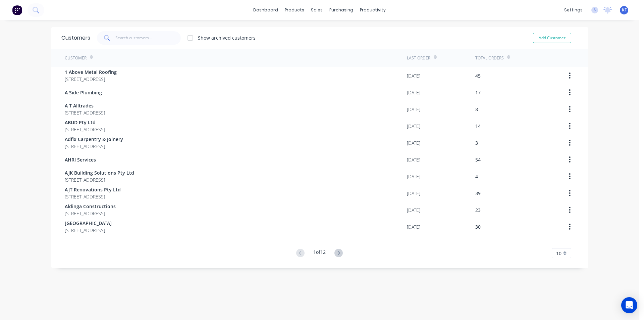 This screenshot has width=644, height=320. Describe the element at coordinates (341, 10) in the screenshot. I see `div: purchasing` at that location.